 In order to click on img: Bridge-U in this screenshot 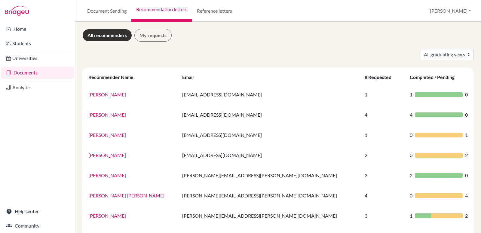, I will do `click(17, 11)`.